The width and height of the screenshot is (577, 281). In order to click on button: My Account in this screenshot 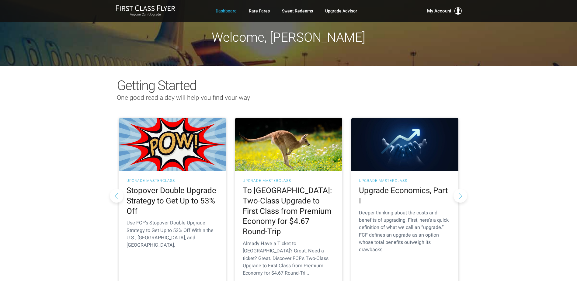, I will do `click(444, 11)`.